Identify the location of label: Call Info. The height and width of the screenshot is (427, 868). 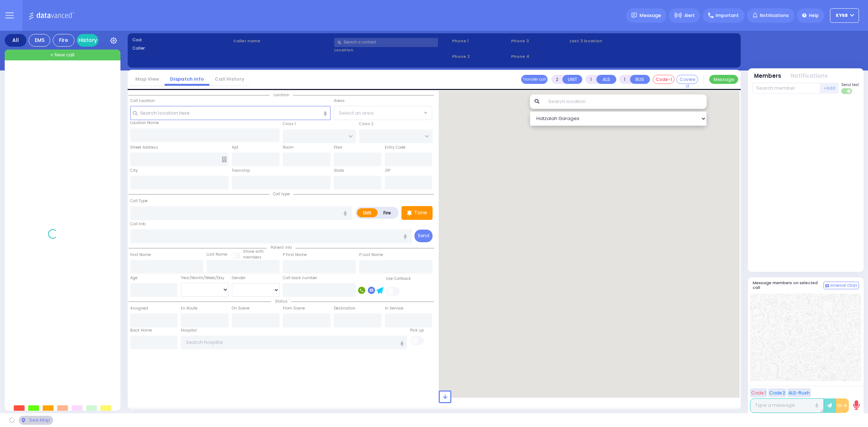
(138, 224).